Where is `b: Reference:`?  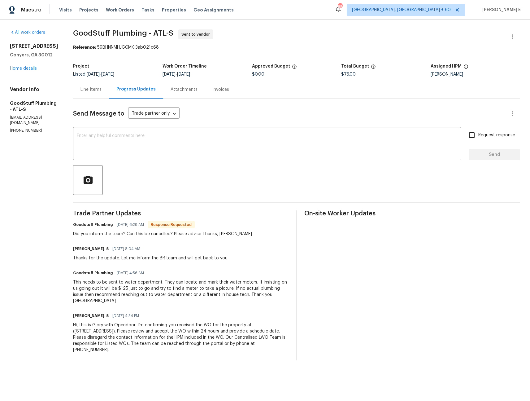
b: Reference: is located at coordinates (85, 47).